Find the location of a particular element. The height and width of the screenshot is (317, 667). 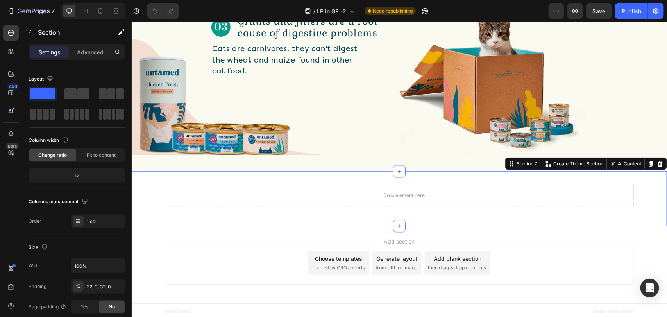

div: Generate layout is located at coordinates (265, 237).